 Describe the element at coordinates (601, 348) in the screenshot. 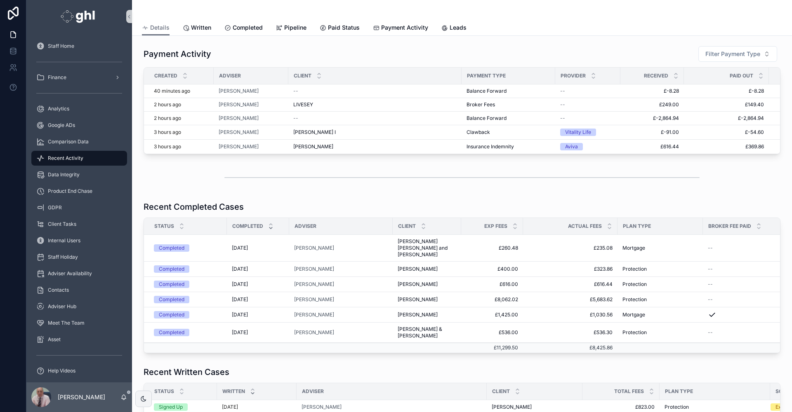

I see `span: £8,425.86` at that location.